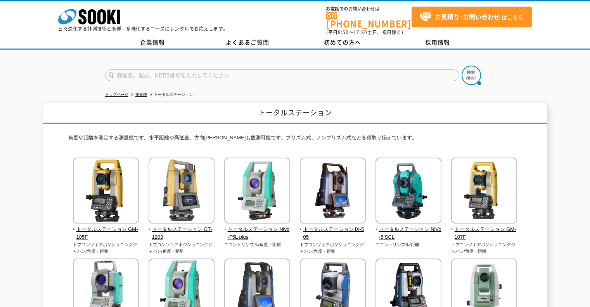 This screenshot has height=307, width=590. Describe the element at coordinates (471, 17) in the screenshot. I see `span: はこちら` at that location.